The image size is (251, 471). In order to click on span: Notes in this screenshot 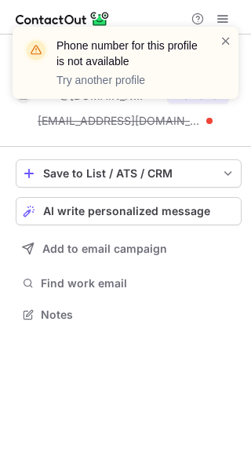, I will do `click(138, 315)`.